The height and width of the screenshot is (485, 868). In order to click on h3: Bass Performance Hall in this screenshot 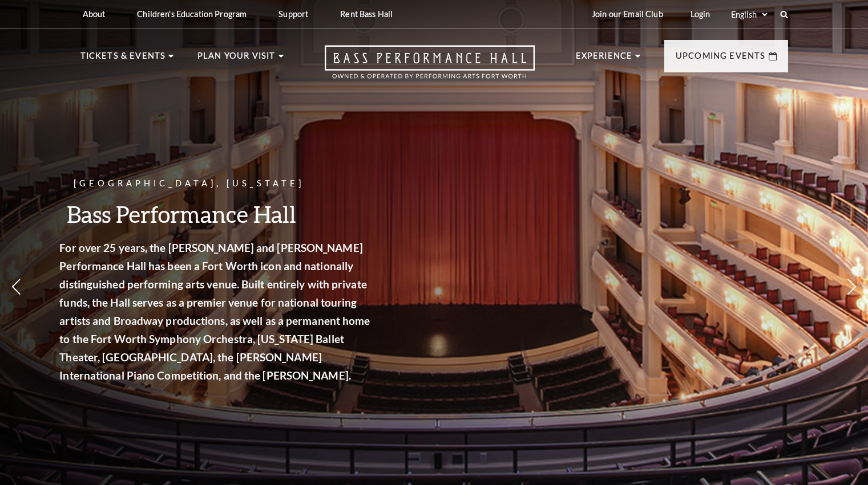, I will do `click(233, 214)`.